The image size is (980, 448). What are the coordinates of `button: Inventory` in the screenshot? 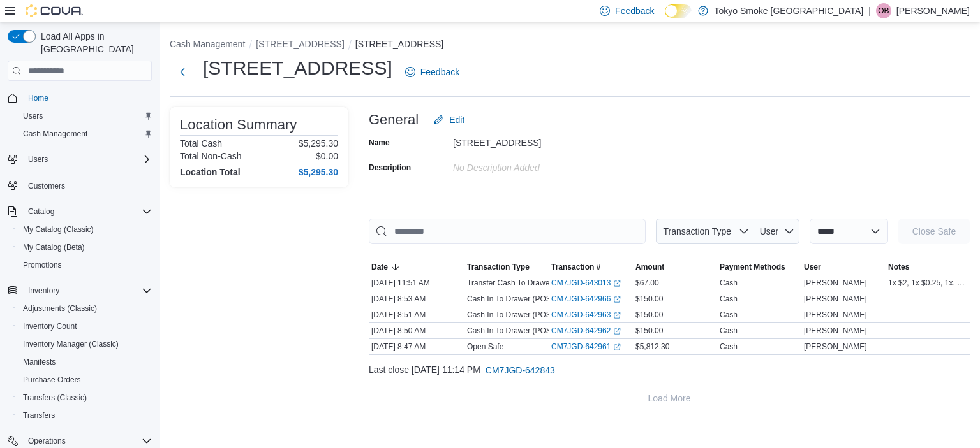 It's located at (43, 290).